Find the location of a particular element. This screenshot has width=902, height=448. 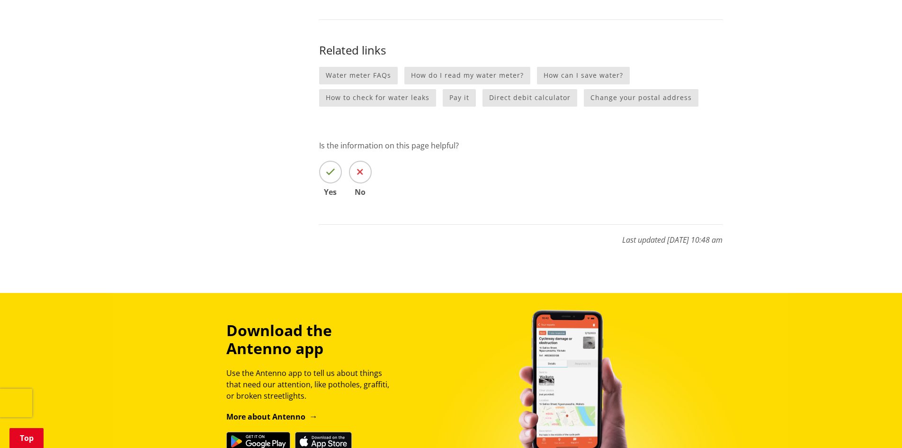

a: Direct debit calculator is located at coordinates (530, 98).